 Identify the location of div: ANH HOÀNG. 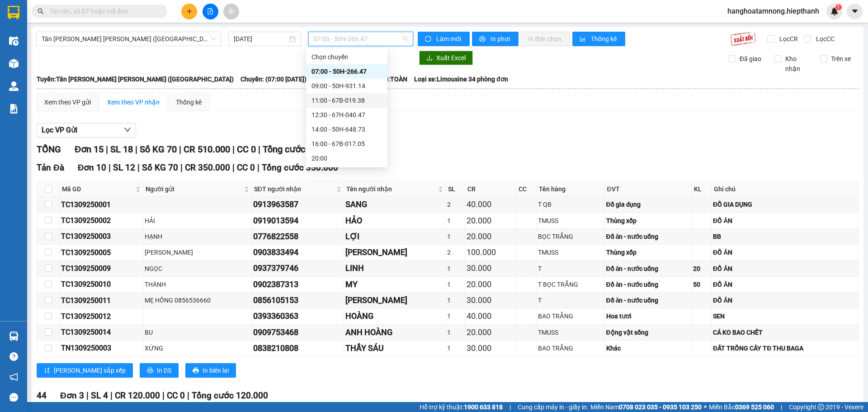
(395, 333).